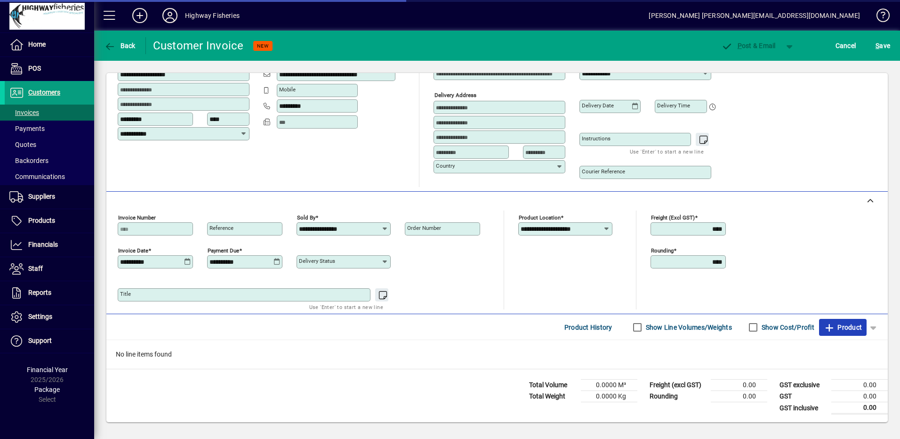 This screenshot has height=439, width=900. Describe the element at coordinates (749, 46) in the screenshot. I see `span: ost & Email` at that location.